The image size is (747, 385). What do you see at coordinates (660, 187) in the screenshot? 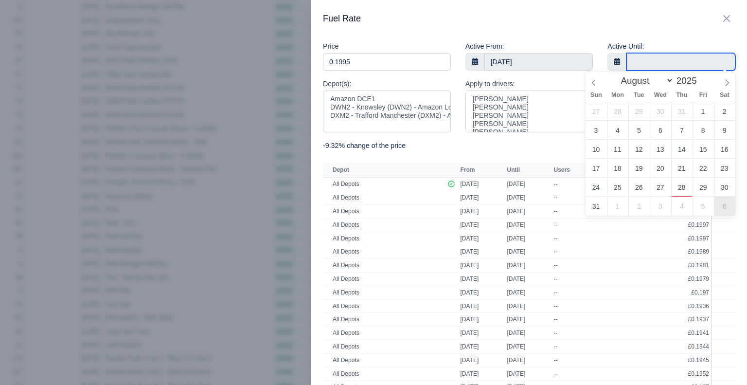
I see `span: August 27, 2025` at bounding box center [660, 187].